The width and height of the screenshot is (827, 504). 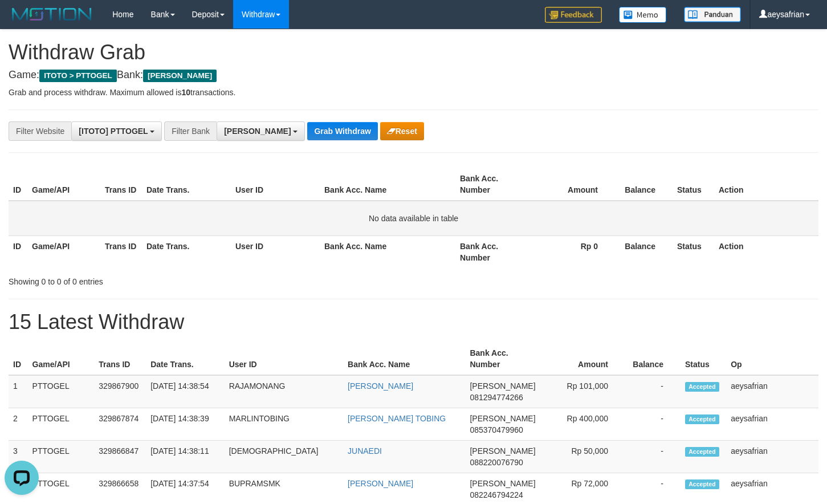 What do you see at coordinates (190, 131) in the screenshot?
I see `div: Filter Bank` at bounding box center [190, 131].